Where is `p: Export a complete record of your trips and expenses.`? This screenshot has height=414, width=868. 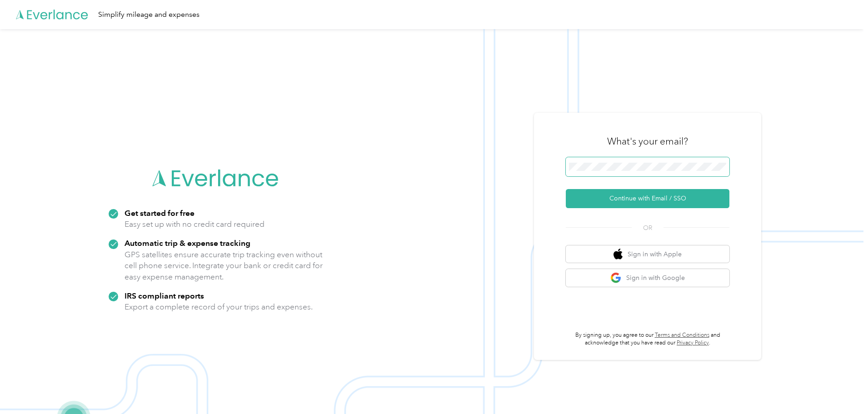
p: Export a complete record of your trips and expenses. is located at coordinates (219, 307).